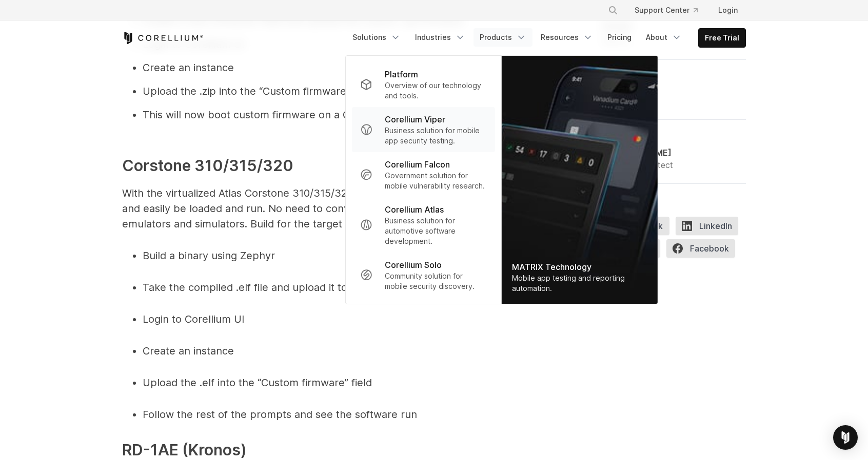 The width and height of the screenshot is (868, 460). Describe the element at coordinates (502, 37) in the screenshot. I see `a: Products` at that location.